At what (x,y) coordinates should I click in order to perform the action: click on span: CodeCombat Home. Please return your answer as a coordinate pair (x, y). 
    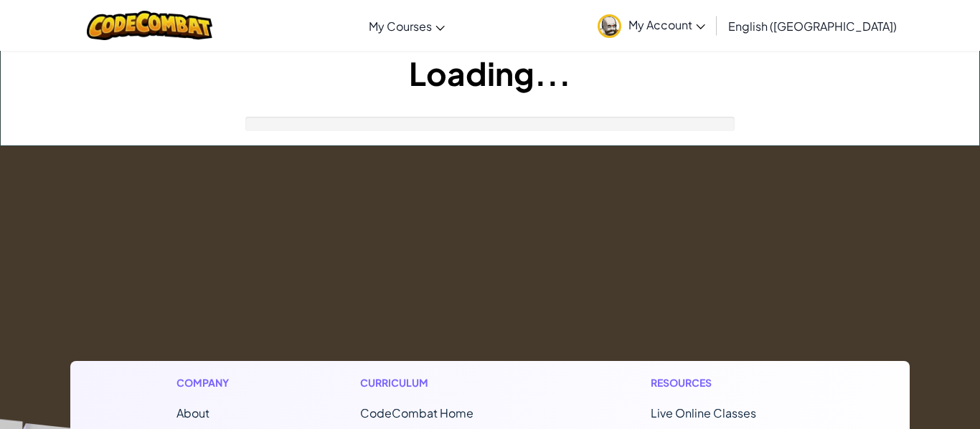
    Looking at the image, I should click on (417, 413).